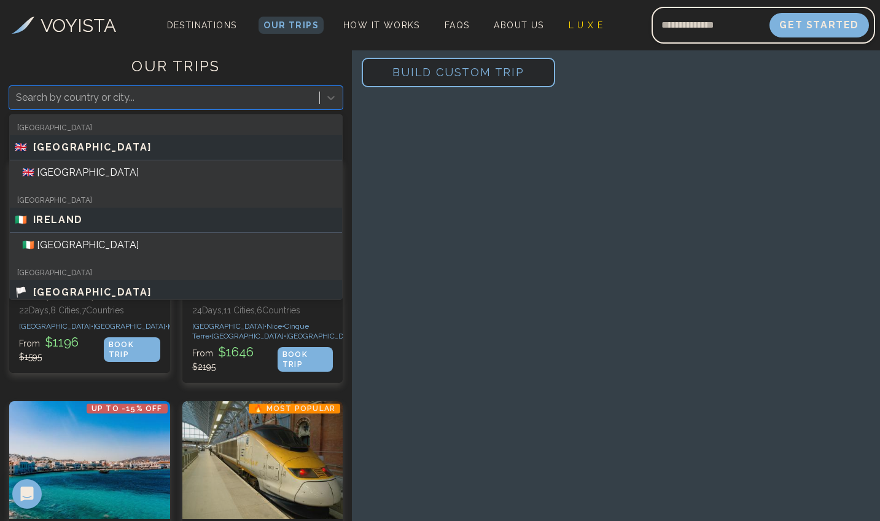  What do you see at coordinates (23, 25) in the screenshot?
I see `img: Voyista Logo` at bounding box center [23, 25].